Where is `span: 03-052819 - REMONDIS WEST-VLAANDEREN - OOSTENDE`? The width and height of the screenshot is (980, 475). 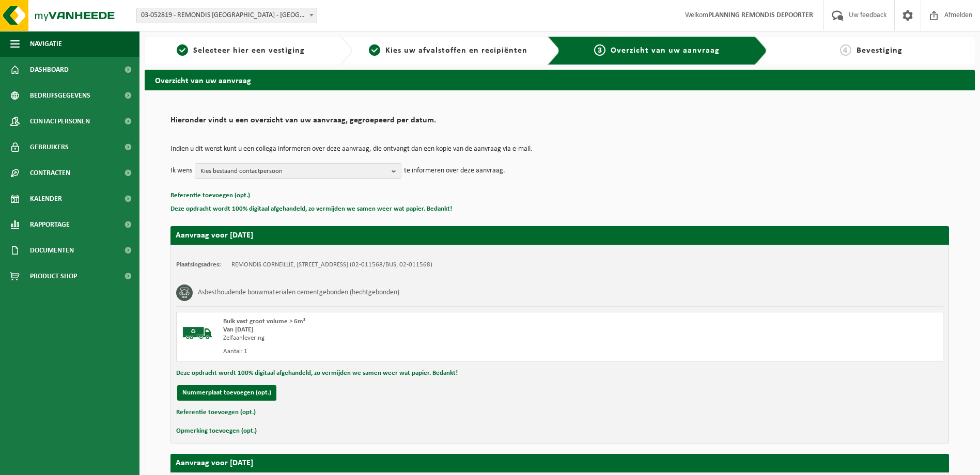
span: 03-052819 - REMONDIS WEST-VLAANDEREN - OOSTENDE is located at coordinates (227, 15).